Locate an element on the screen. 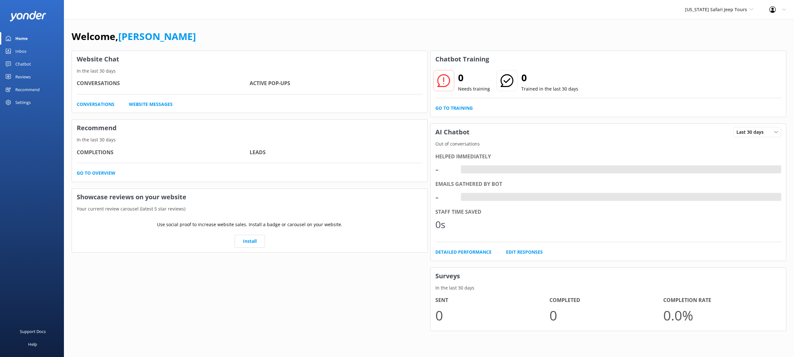 The width and height of the screenshot is (794, 357). a: Detailed Performance is located at coordinates (463, 252).